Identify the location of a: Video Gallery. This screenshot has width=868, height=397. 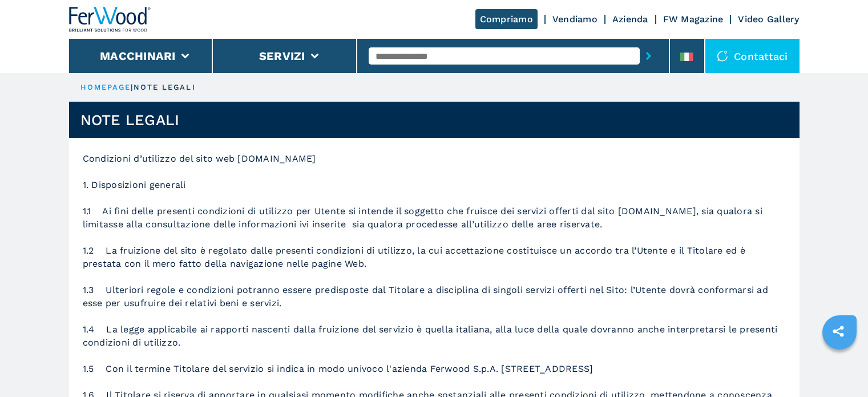
(768, 19).